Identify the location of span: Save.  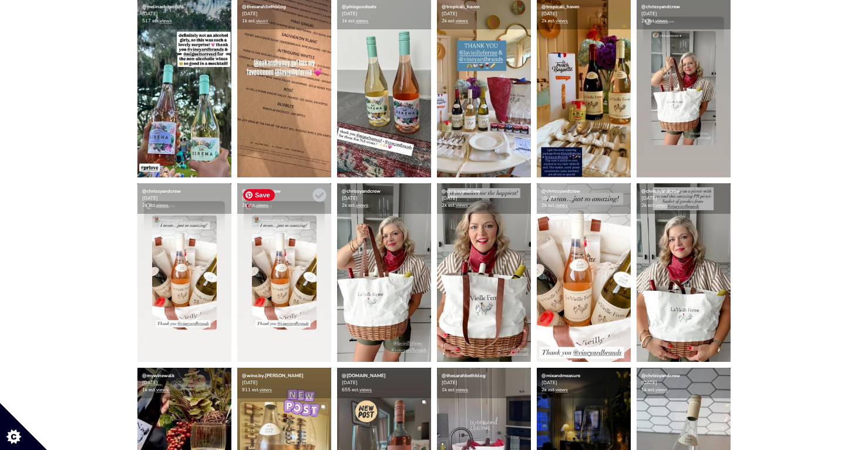
(259, 195).